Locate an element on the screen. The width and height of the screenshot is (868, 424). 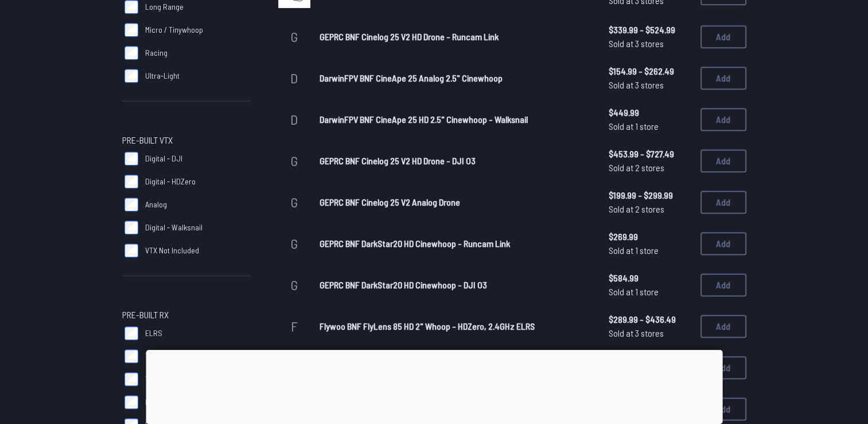
a: GEPRC BNF DarkStar20 HD Cinewhoop - Runcam Link is located at coordinates (455, 243).